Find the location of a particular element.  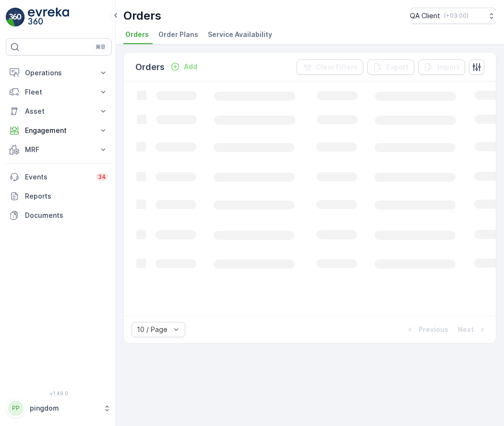

p: MRF is located at coordinates (58, 149).